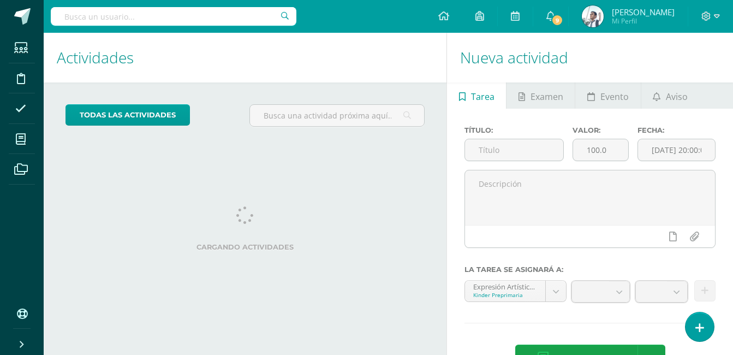 The image size is (733, 355). Describe the element at coordinates (601, 130) in the screenshot. I see `label: Valor:` at that location.